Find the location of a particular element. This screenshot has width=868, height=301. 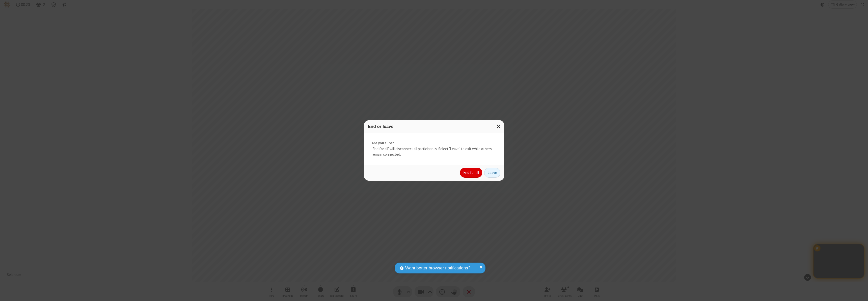

button: Close modal is located at coordinates (499, 126).